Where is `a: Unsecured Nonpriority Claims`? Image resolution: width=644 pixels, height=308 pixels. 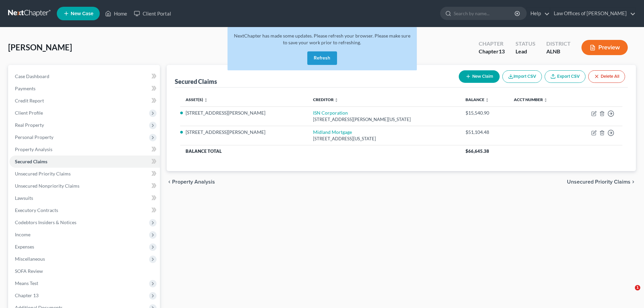 a: Unsecured Nonpriority Claims is located at coordinates (85, 186).